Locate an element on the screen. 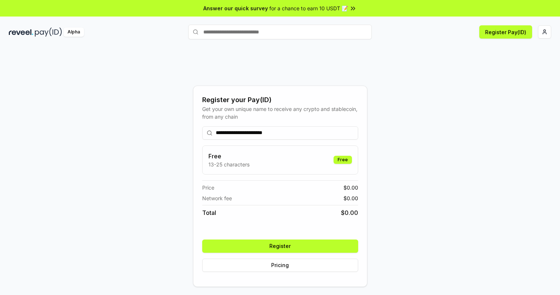  span: for a chance to earn 10 USDT 📝 is located at coordinates (308, 8).